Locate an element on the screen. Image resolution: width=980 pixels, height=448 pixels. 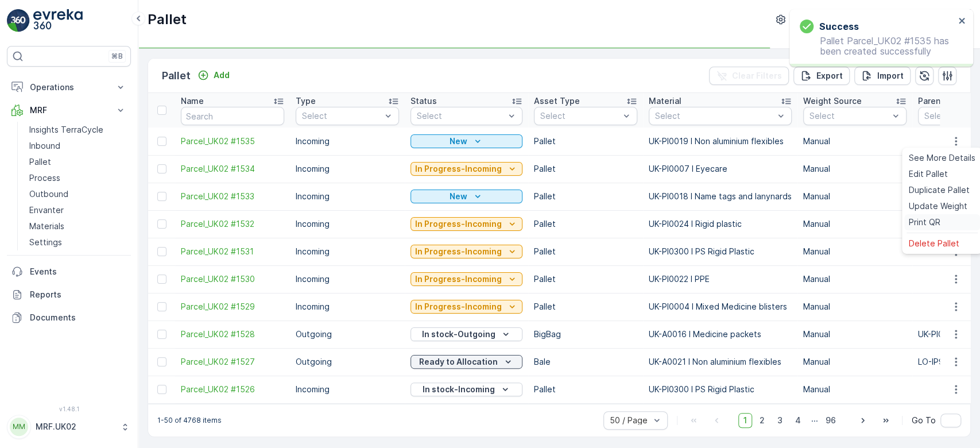
td: UK-A0021 I Non aluminium flexibles is located at coordinates (720, 362).